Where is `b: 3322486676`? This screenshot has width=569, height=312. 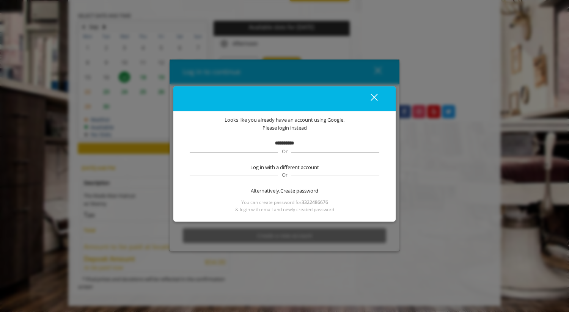 b: 3322486676 is located at coordinates (315, 202).